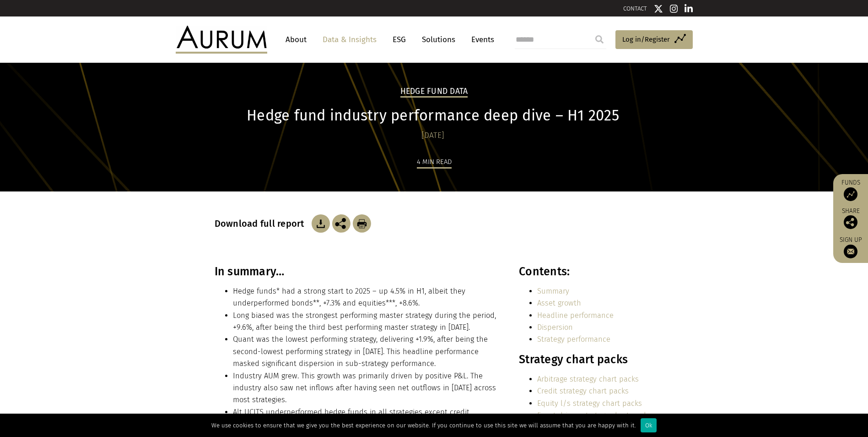 Image resolution: width=868 pixels, height=437 pixels. I want to click on a: Equity l/s strategy chart packs, so click(590, 403).